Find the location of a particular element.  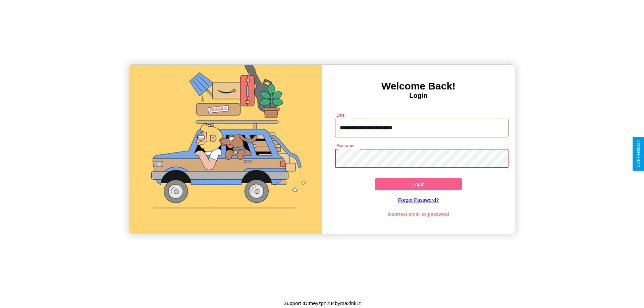

p: Incorrect email or password is located at coordinates (418, 214).